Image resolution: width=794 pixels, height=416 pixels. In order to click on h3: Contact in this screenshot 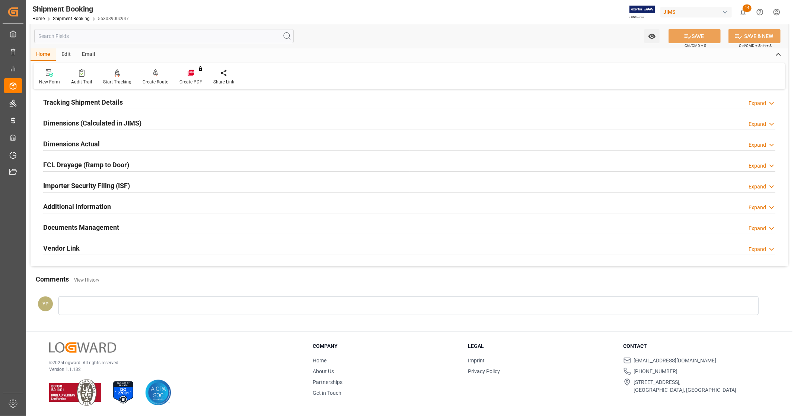, I will do `click(696, 346)`.